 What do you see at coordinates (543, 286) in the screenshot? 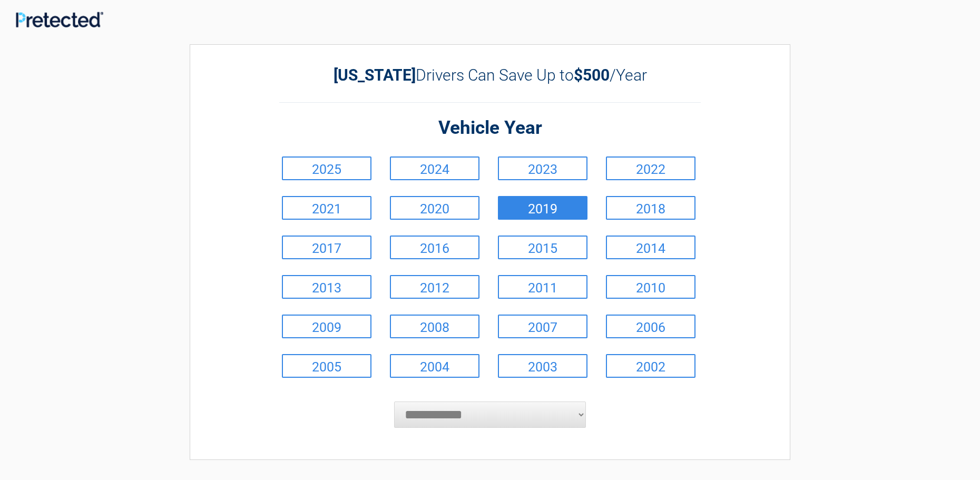
I see `a: 2011` at bounding box center [543, 286].